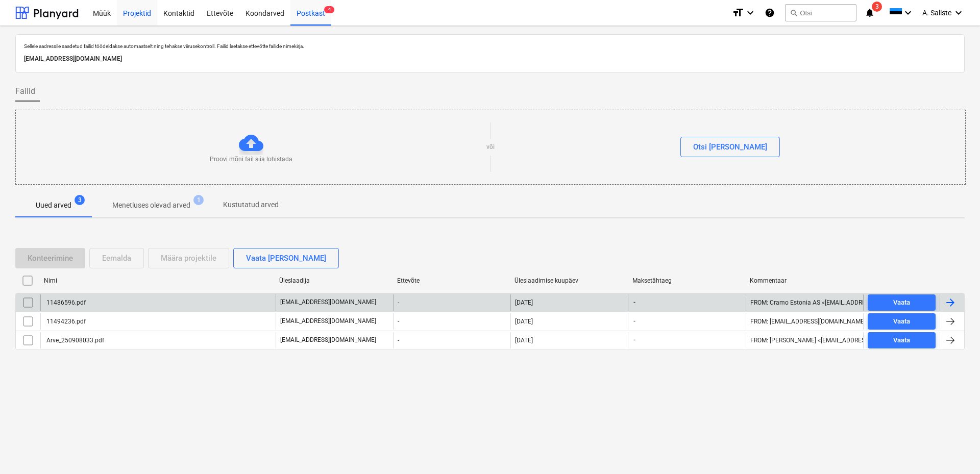 This screenshot has width=980, height=474. I want to click on p: Menetluses olevad arved, so click(151, 205).